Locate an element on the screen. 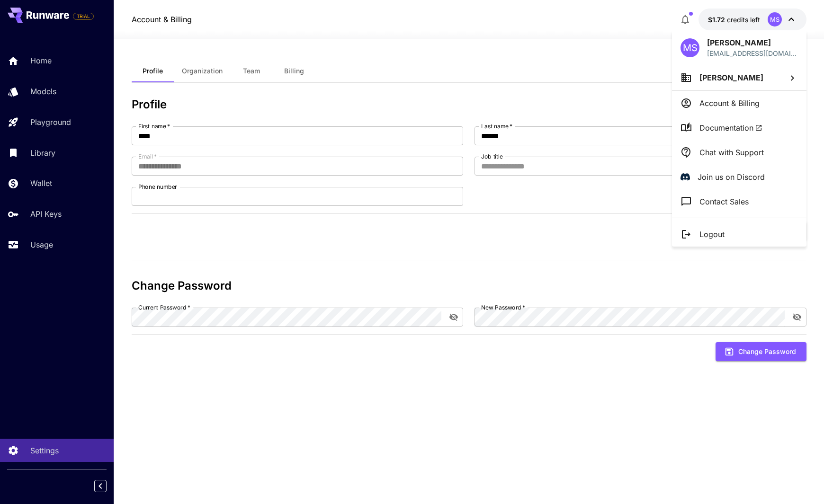  p: Chat with Support is located at coordinates (732, 153).